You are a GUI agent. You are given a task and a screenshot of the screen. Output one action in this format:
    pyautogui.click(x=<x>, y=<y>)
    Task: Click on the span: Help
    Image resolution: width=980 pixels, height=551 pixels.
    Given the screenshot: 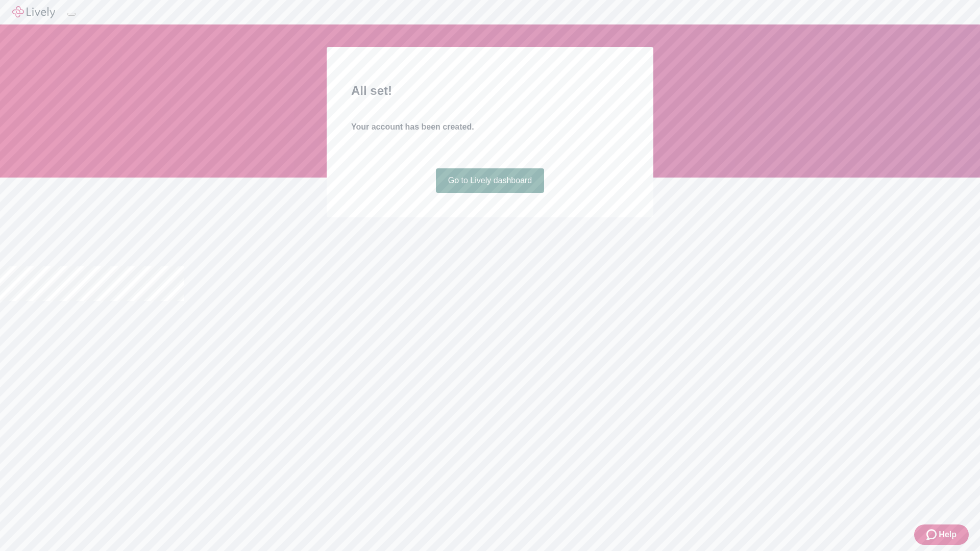 What is the action you would take?
    pyautogui.click(x=947, y=535)
    